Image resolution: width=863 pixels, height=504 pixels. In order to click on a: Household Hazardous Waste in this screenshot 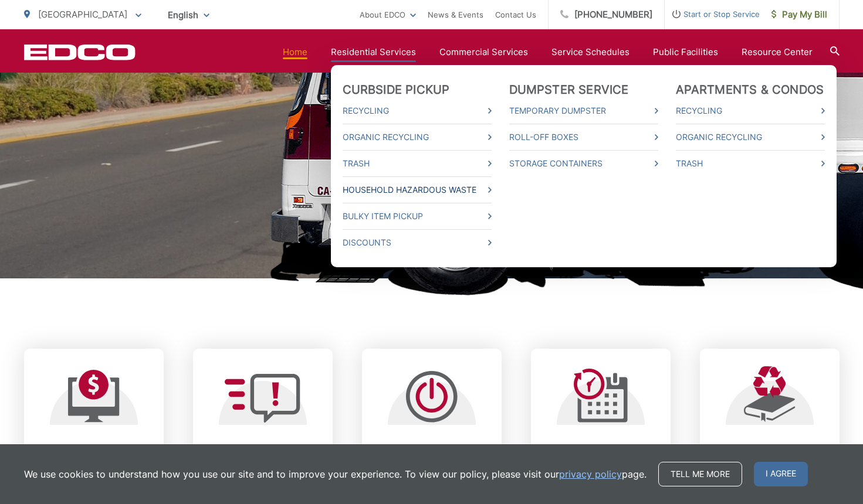, I will do `click(417, 190)`.